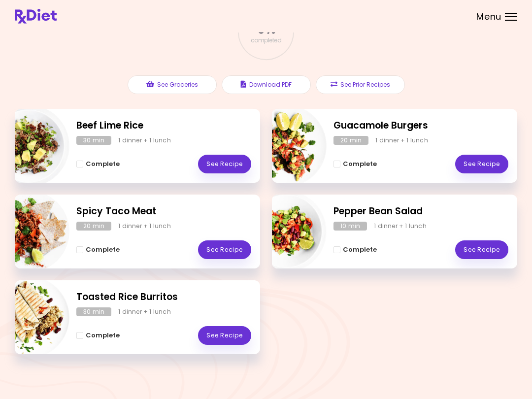 This screenshot has width=532, height=399. What do you see at coordinates (489, 17) in the screenshot?
I see `span: Menu` at bounding box center [489, 17].